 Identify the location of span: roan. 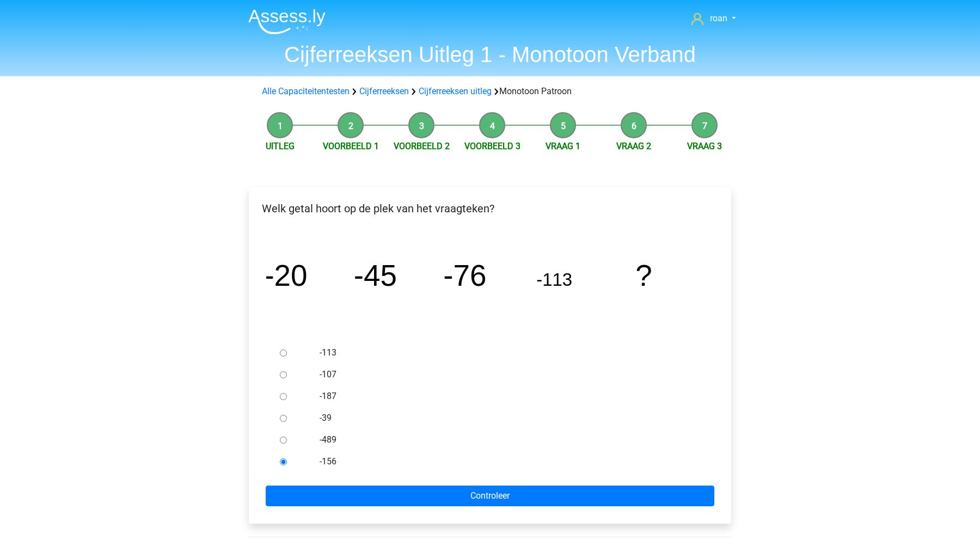
(719, 18).